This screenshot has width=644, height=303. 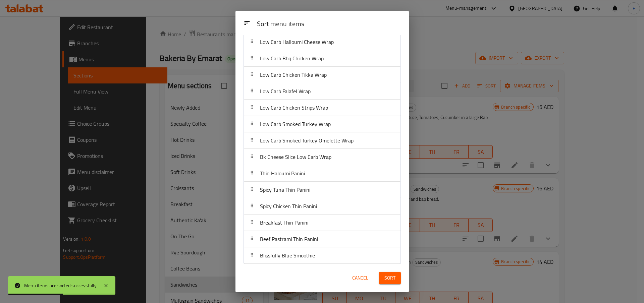 What do you see at coordinates (322, 189) in the screenshot?
I see `div: Spicy Tuna Thin Panini` at bounding box center [322, 189].